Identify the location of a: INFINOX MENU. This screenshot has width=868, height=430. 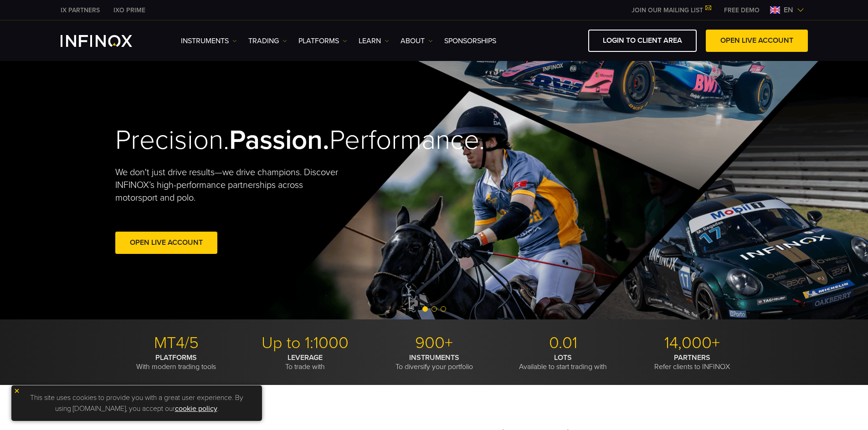
(742, 10).